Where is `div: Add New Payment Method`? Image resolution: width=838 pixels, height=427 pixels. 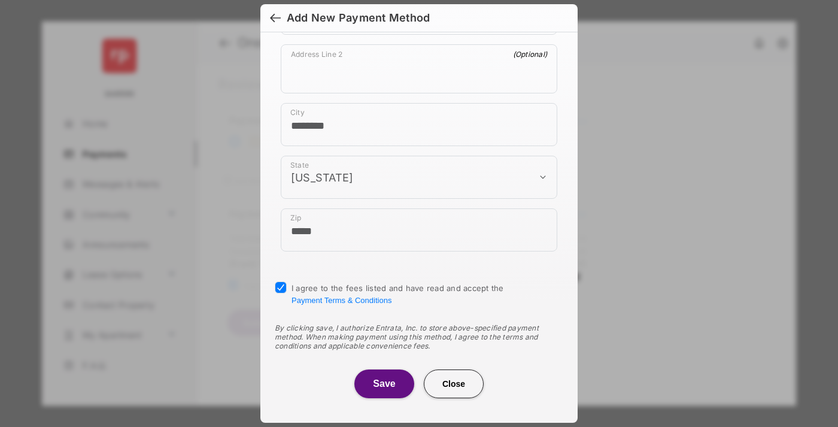 div: Add New Payment Method is located at coordinates (358, 18).